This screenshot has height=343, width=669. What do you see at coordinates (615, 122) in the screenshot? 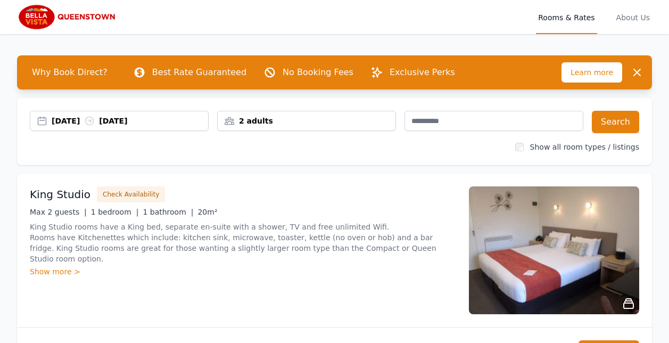
I see `button: Search` at bounding box center [615, 122].